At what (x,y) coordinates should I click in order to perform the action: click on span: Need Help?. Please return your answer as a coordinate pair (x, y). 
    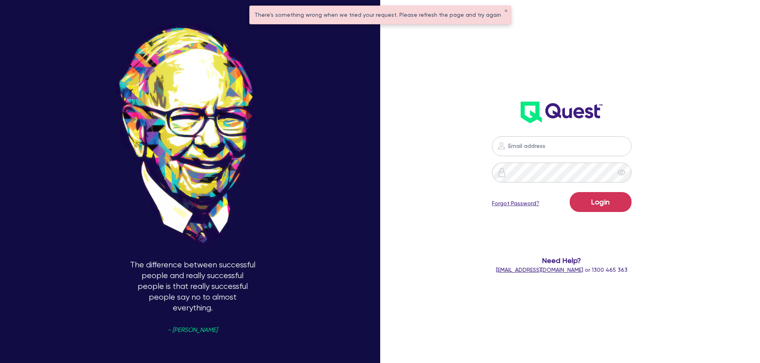
    Looking at the image, I should click on (561, 260).